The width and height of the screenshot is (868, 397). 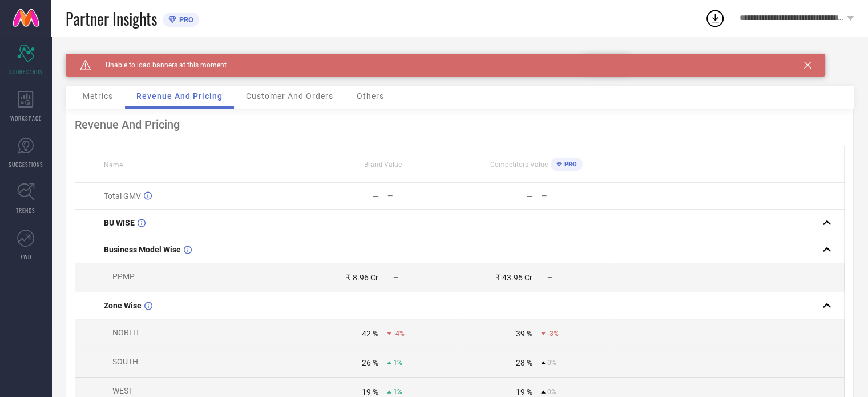 I want to click on span: WORKSPACE, so click(x=25, y=118).